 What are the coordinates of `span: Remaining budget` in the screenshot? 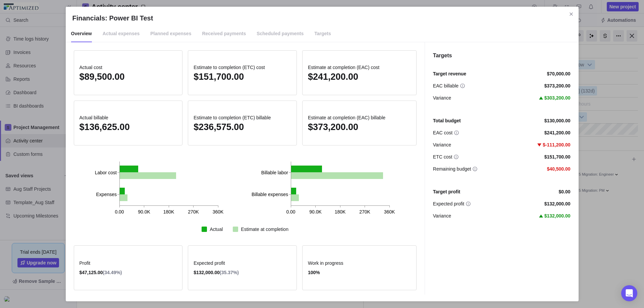 It's located at (452, 169).